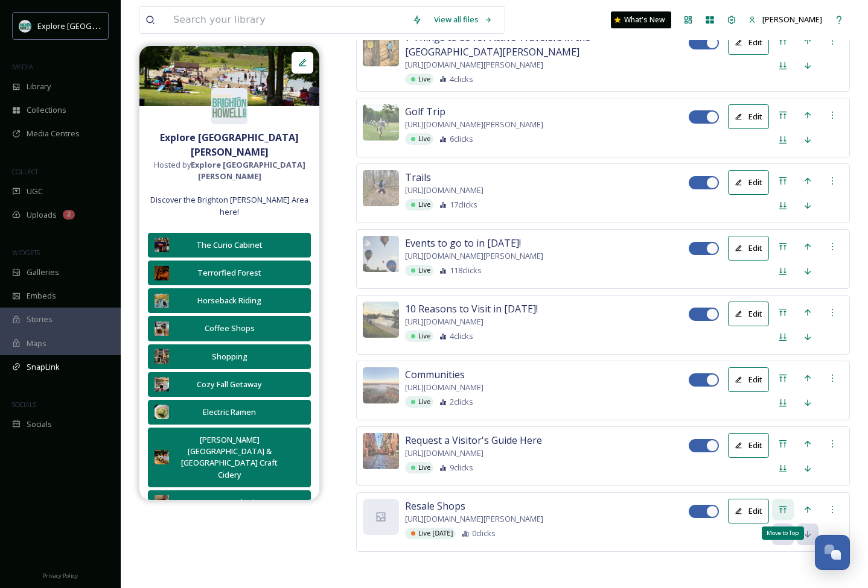  I want to click on div: Electric Ramen, so click(229, 412).